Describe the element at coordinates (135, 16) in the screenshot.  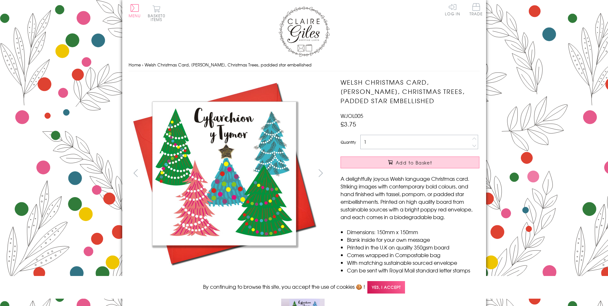
I see `span: Menu` at that location.